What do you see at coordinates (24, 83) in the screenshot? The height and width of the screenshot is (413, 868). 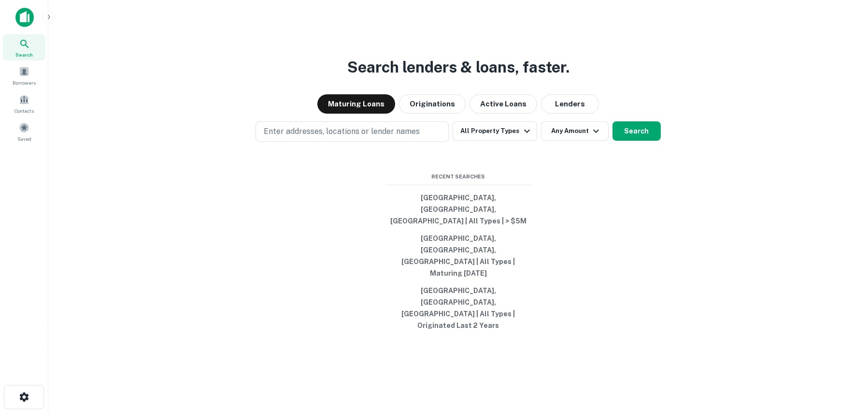 I see `span: Borrowers` at bounding box center [24, 83].